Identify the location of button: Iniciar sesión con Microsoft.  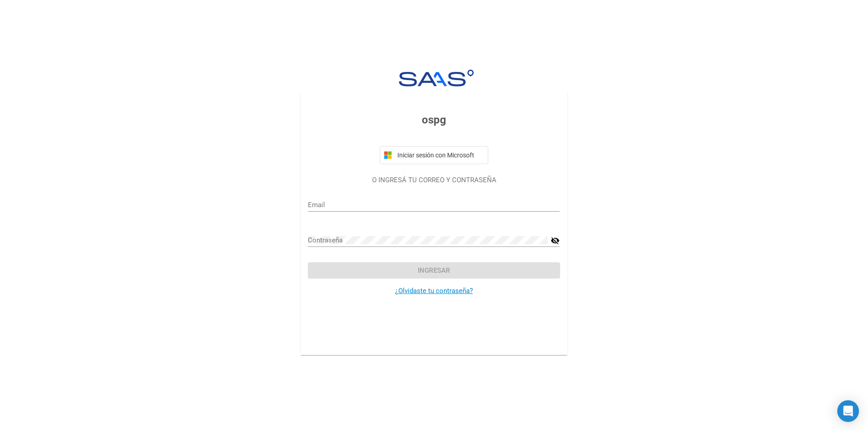
(434, 156).